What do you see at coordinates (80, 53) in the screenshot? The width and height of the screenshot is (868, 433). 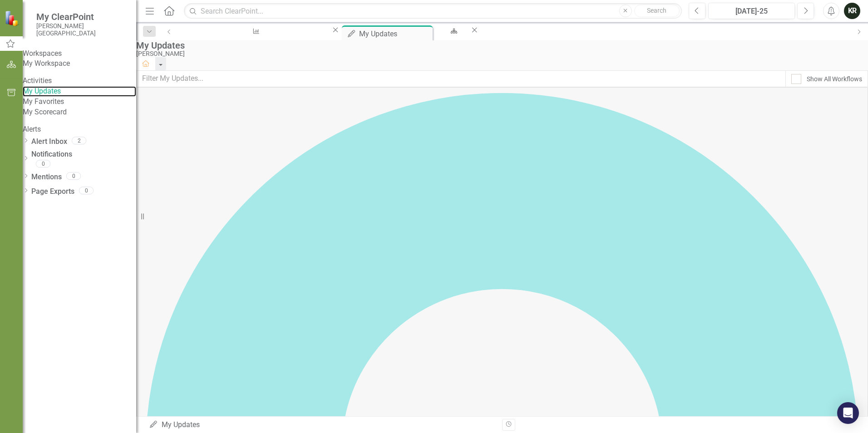 I see `div: Workspaces` at bounding box center [80, 53].